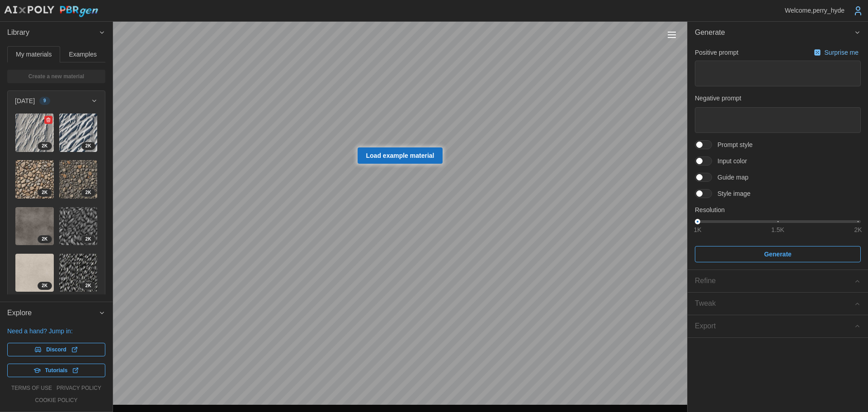 The image size is (868, 412). What do you see at coordinates (778, 281) in the screenshot?
I see `button: Refine` at bounding box center [778, 281].